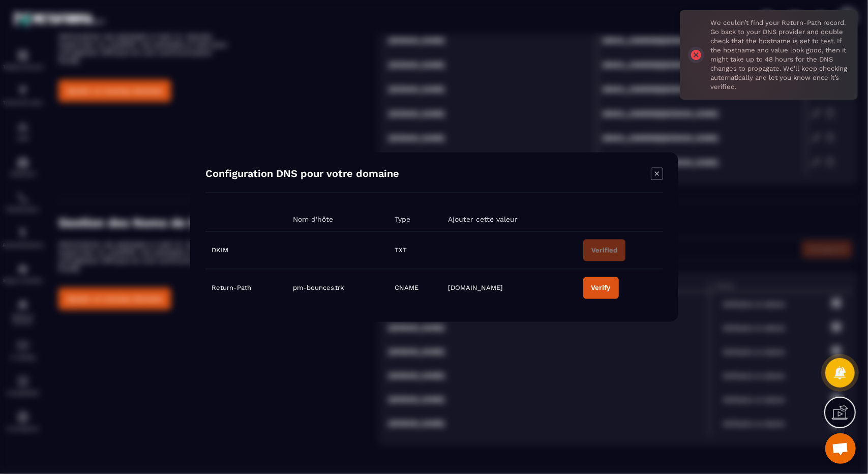  Describe the element at coordinates (246, 288) in the screenshot. I see `td: Return-Path` at that location.